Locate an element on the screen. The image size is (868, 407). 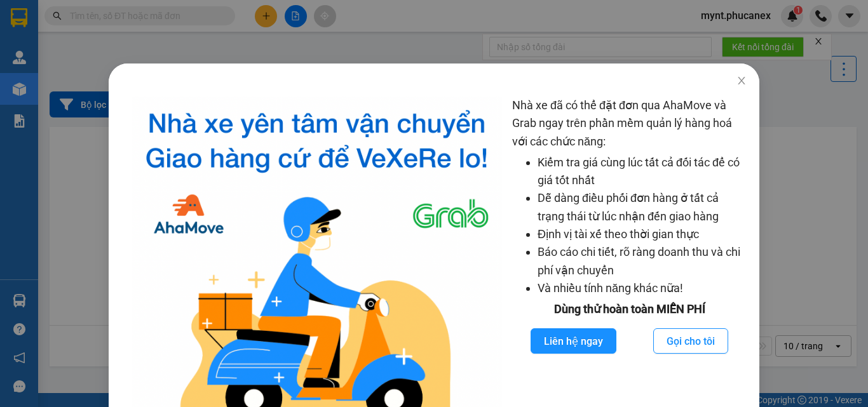
li: Và nhiều tính năng khác nữa! is located at coordinates (642, 288).